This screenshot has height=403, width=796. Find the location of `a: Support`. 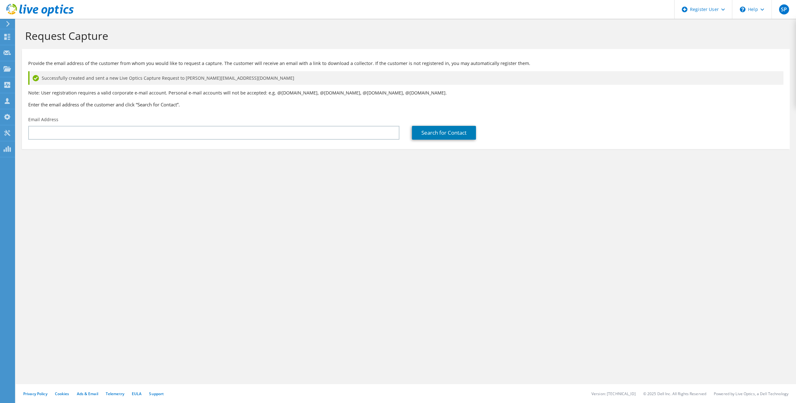

a: Support is located at coordinates (156, 394).